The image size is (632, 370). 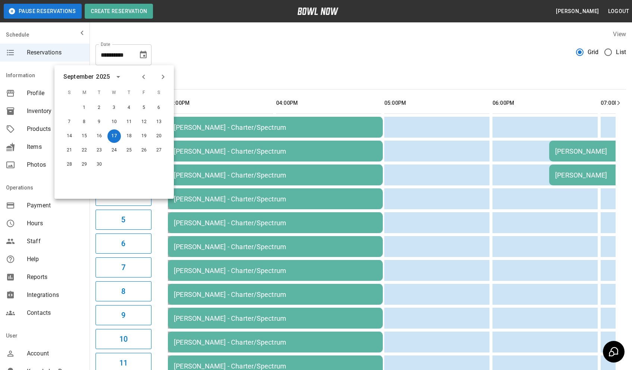 I want to click on div: September, so click(x=78, y=77).